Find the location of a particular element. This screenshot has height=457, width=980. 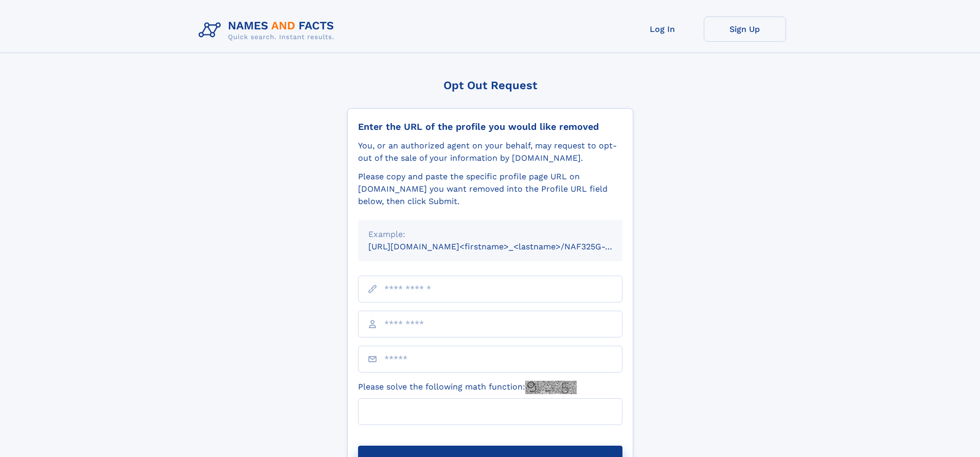

a: Log In is located at coordinates (662, 29).